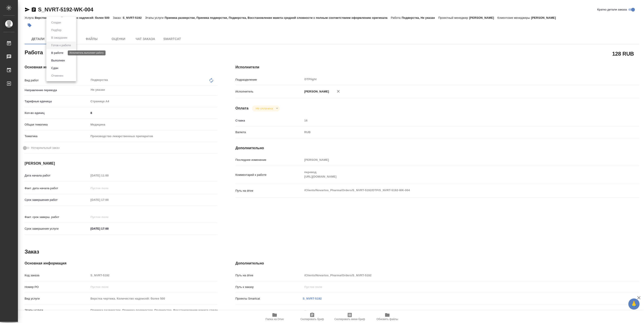 Image resolution: width=644 pixels, height=323 pixels. I want to click on button: Выполнен, so click(58, 60).